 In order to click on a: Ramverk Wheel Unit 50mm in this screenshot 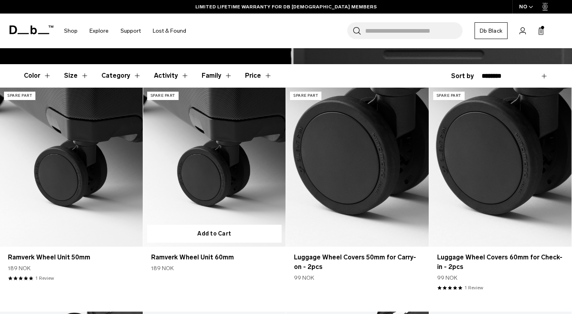, I will do `click(71, 257)`.